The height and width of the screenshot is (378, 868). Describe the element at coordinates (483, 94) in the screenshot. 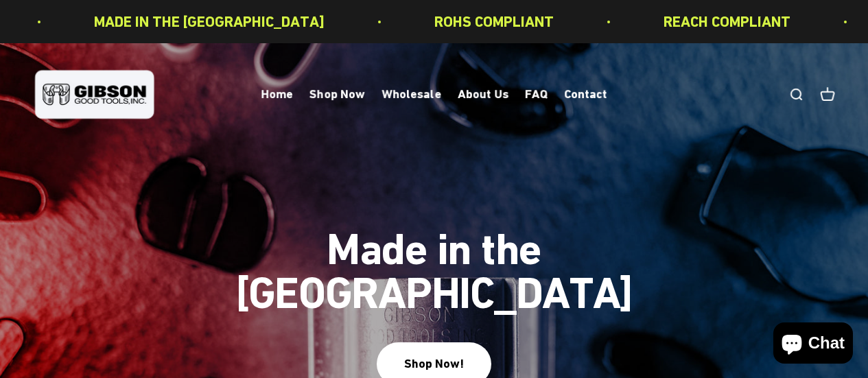

I see `a: About Us` at that location.